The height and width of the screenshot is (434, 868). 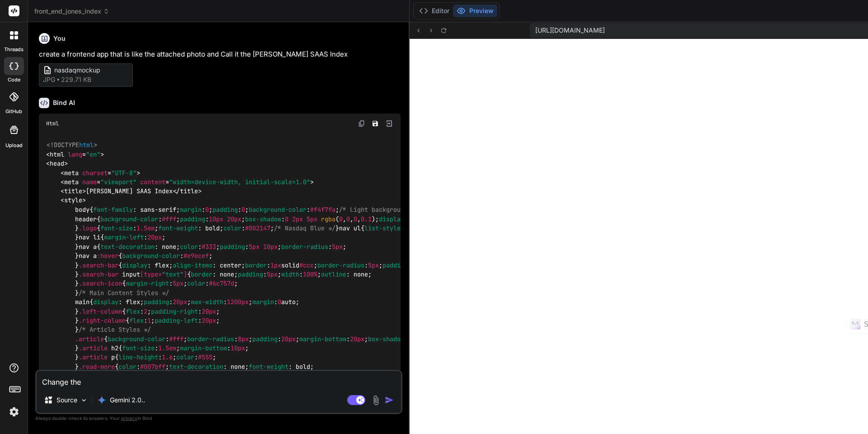 I want to click on label: threads, so click(x=14, y=49).